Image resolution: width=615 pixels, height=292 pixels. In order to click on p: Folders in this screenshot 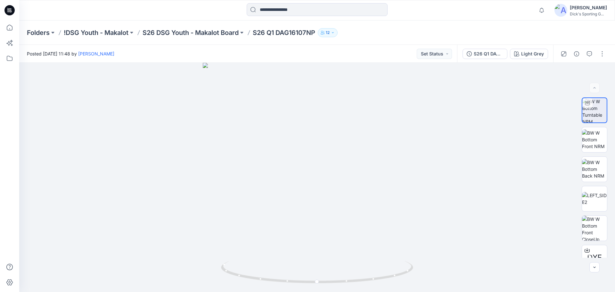, I will do `click(38, 33)`.